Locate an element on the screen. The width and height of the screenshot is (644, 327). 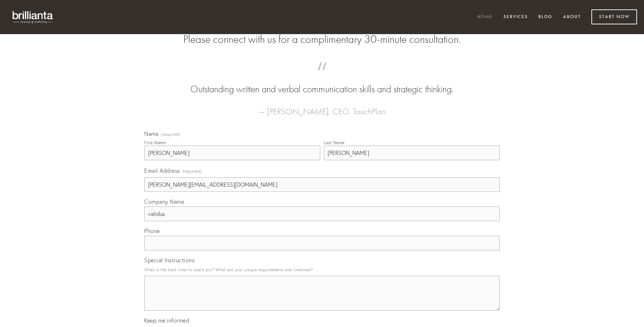
div: Last Name is located at coordinates (334, 142).